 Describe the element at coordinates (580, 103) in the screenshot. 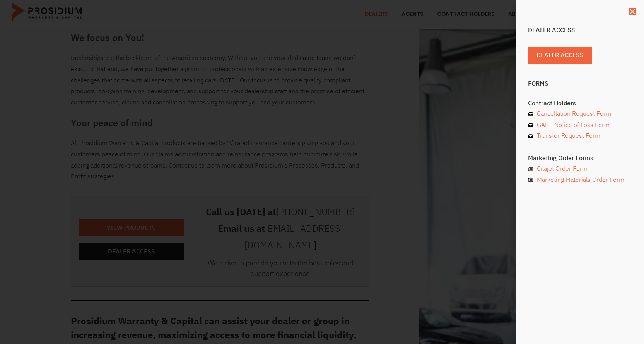

I see `h4: Contract Holders` at that location.